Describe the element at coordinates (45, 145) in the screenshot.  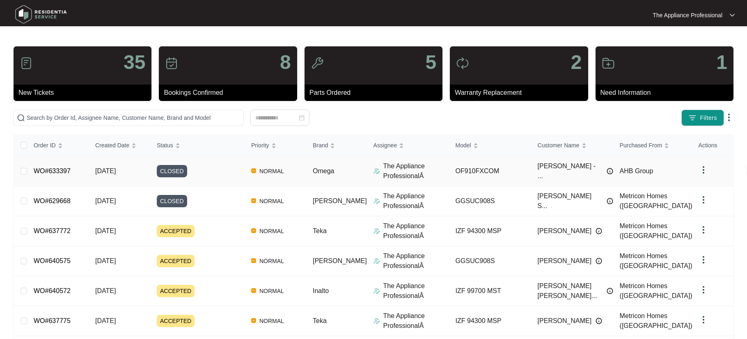
I see `span: Order ID` at that location.